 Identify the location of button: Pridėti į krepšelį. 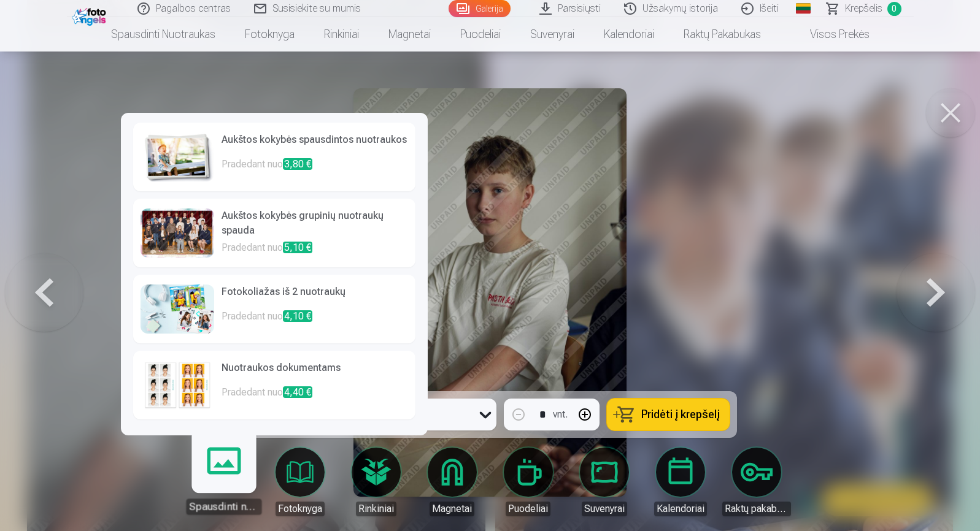
(668, 415).